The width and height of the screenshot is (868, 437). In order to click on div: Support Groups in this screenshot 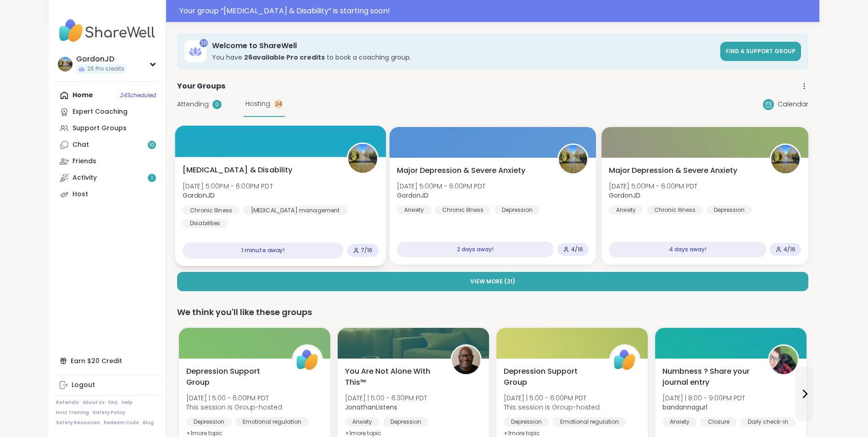, I will do `click(100, 128)`.